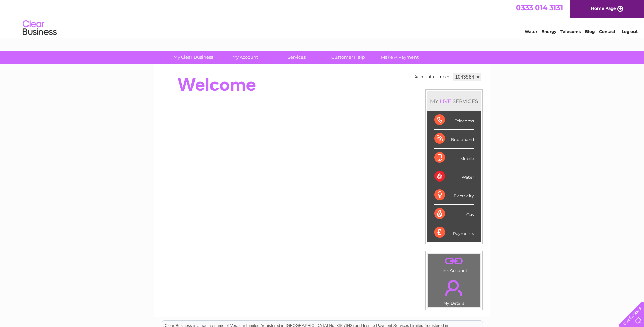  Describe the element at coordinates (348, 57) in the screenshot. I see `a: Customer Help` at that location.